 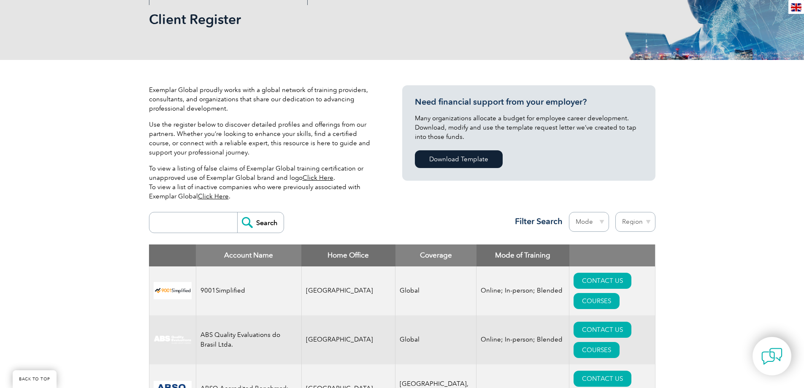 What do you see at coordinates (772, 356) in the screenshot?
I see `img: contact-chat.png` at bounding box center [772, 356].